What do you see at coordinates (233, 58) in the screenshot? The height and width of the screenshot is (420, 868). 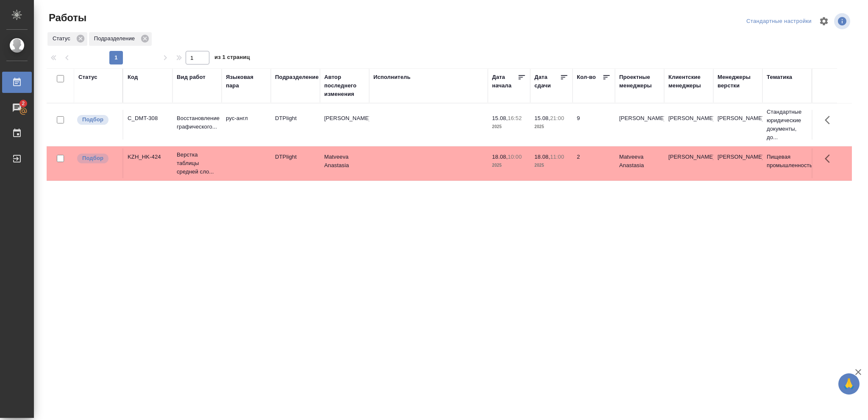 I see `span: из 1 страниц` at bounding box center [233, 58].